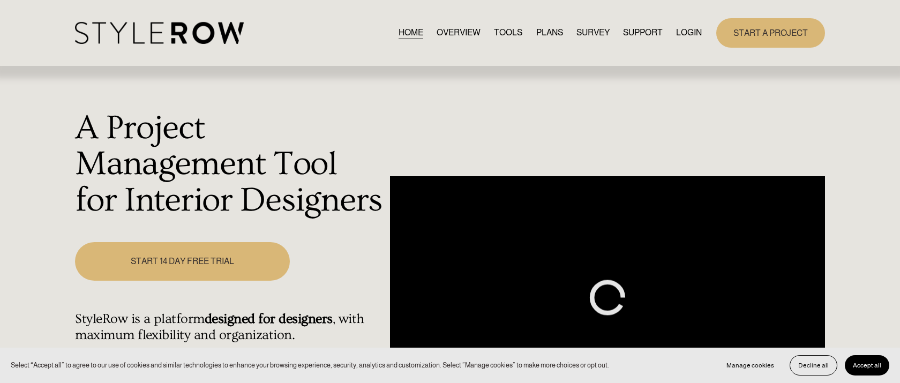 The image size is (900, 383). What do you see at coordinates (689, 33) in the screenshot?
I see `a: LOGIN` at bounding box center [689, 33].